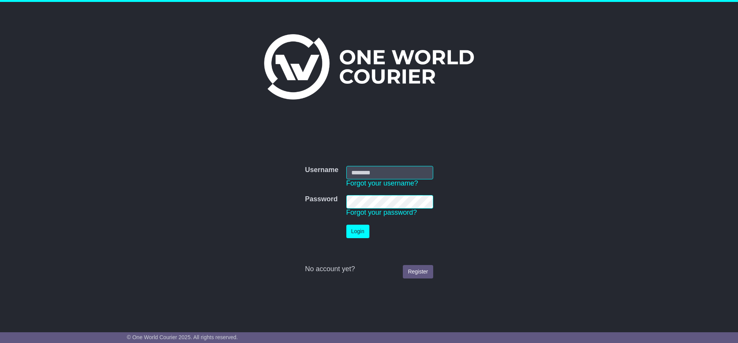  What do you see at coordinates (321, 170) in the screenshot?
I see `label: Username` at bounding box center [321, 170].